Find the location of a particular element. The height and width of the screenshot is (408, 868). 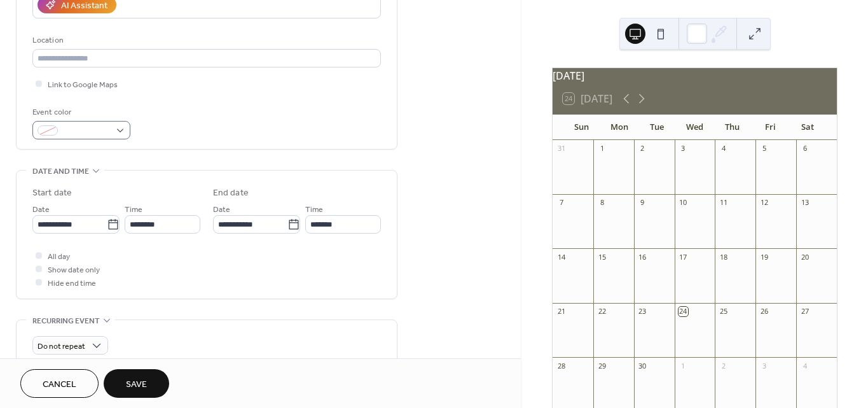

div: 29 is located at coordinates (602, 365).